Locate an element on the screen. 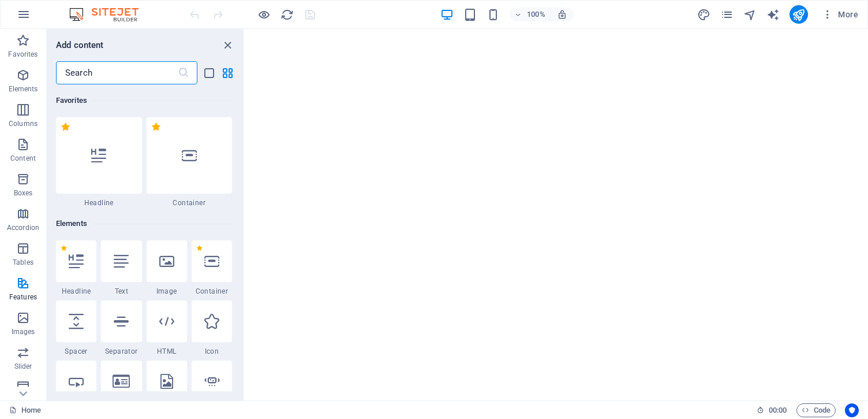  button: Usercentrics is located at coordinates (852, 410).